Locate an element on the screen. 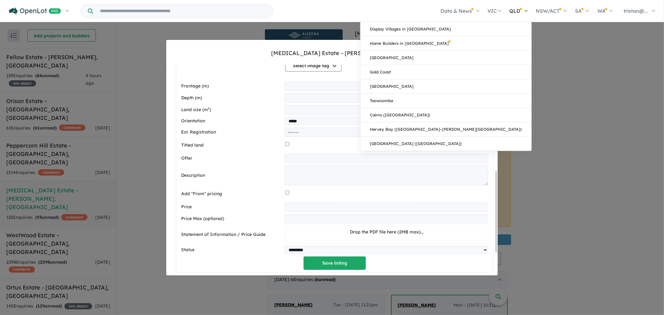  label: Orientation is located at coordinates (232, 121).